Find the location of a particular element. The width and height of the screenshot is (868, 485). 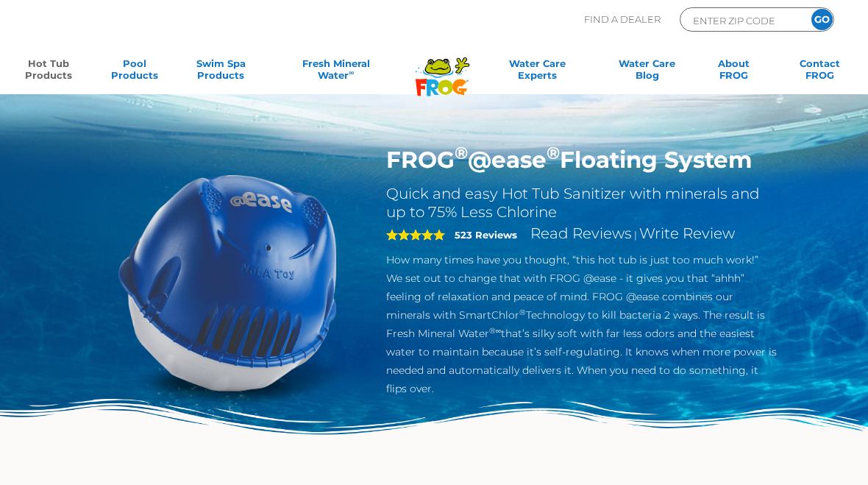

img: Frog Products Logo is located at coordinates (442, 67).